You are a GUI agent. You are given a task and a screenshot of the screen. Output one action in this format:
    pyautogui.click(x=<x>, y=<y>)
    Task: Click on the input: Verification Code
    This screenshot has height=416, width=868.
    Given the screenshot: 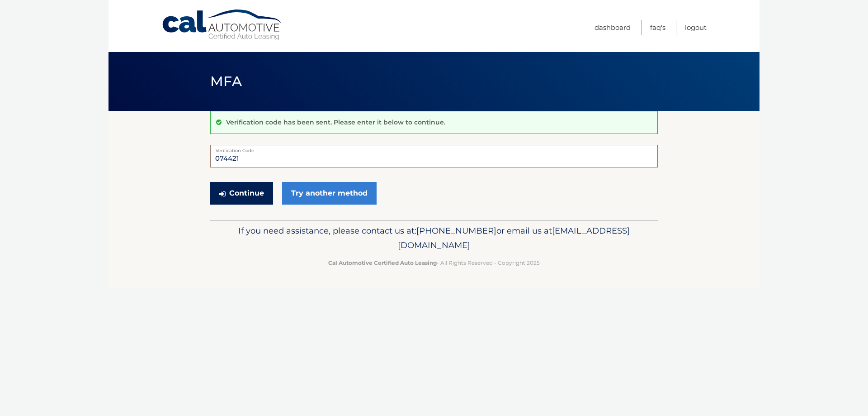 What is the action you would take?
    pyautogui.click(x=434, y=156)
    